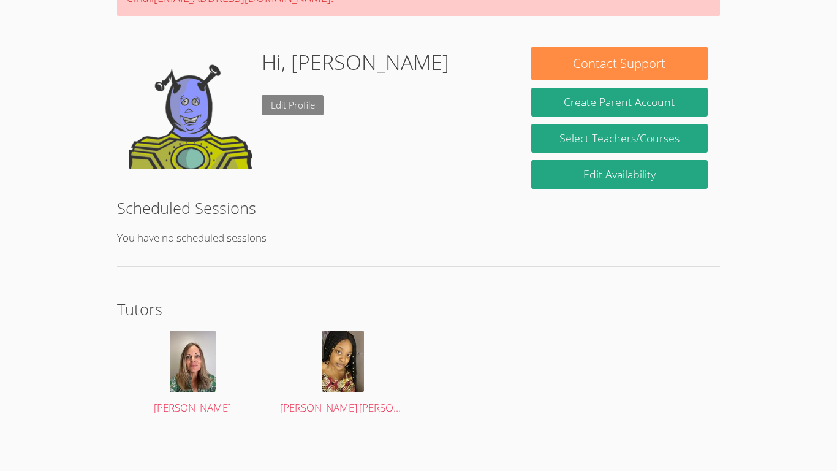 This screenshot has width=837, height=471. I want to click on h2: Scheduled Sessions, so click(418, 208).